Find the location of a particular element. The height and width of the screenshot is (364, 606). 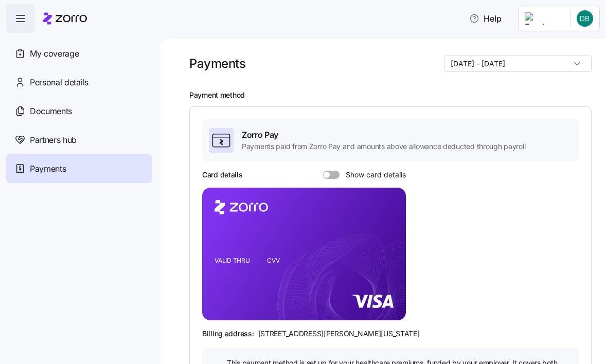

span: Partners hub is located at coordinates (53, 140).